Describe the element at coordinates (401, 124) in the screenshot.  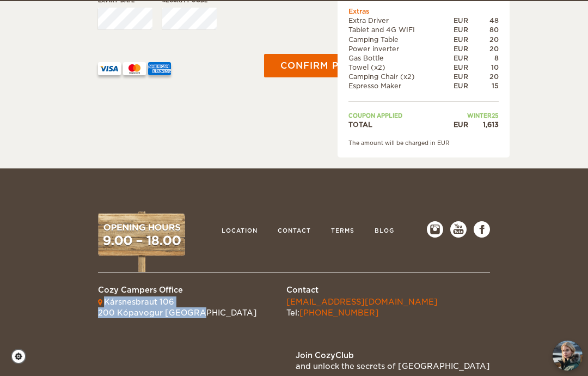
I see `td: TOTAL` at that location.